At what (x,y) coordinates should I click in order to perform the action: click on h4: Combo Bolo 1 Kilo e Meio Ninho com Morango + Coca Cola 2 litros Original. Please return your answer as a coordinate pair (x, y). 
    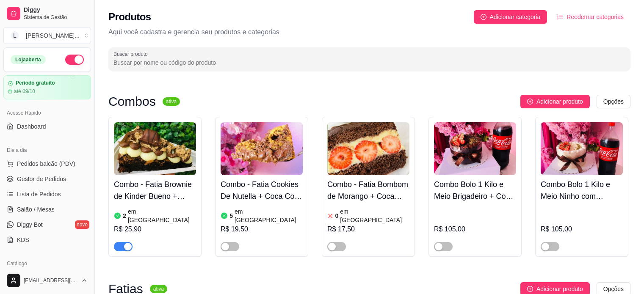
    Looking at the image, I should click on (582, 191).